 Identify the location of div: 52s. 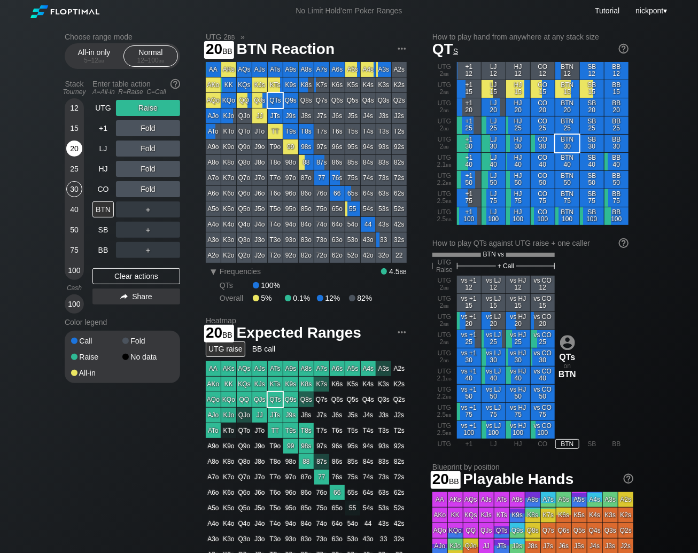
(399, 209).